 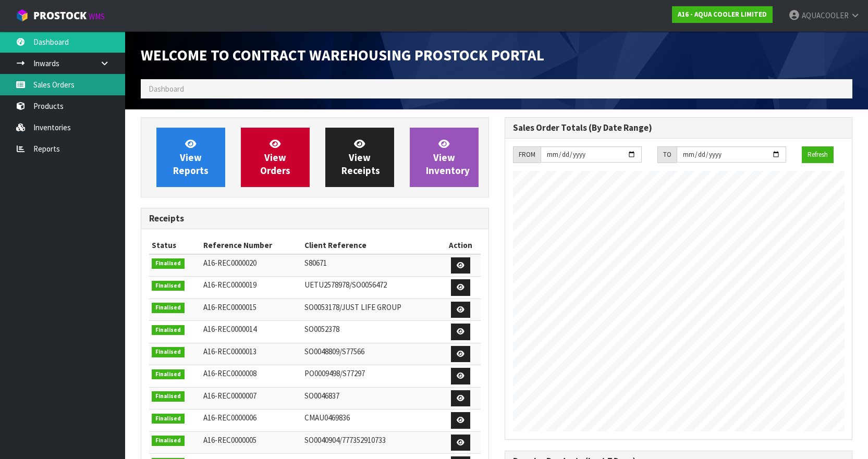 What do you see at coordinates (345, 440) in the screenshot?
I see `span: SO0040904/777352910733` at bounding box center [345, 440].